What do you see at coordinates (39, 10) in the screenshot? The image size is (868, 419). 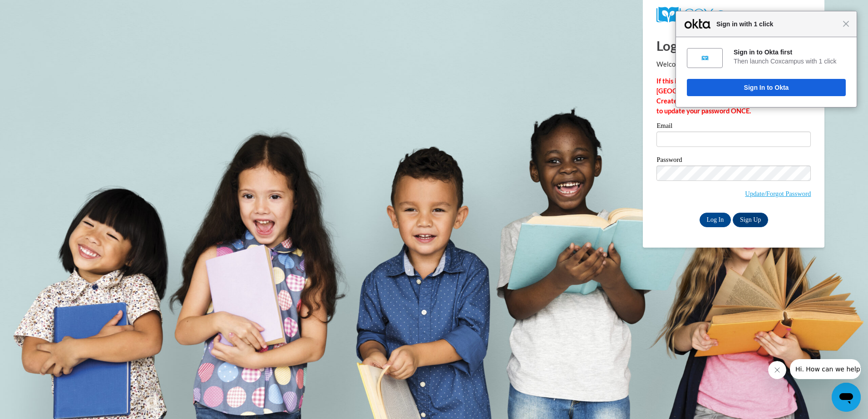 I see `span: Hi. How can we help?` at bounding box center [39, 10].